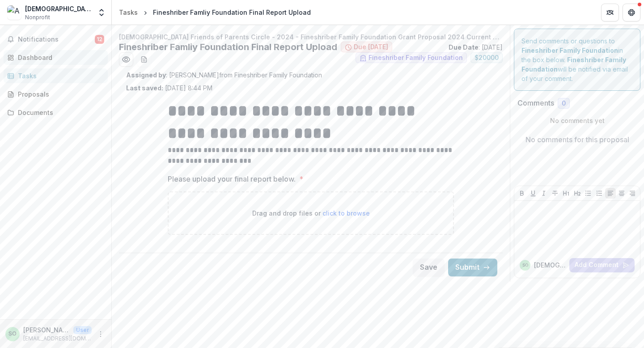 This screenshot has height=348, width=644. I want to click on strong: Due Date, so click(463, 47).